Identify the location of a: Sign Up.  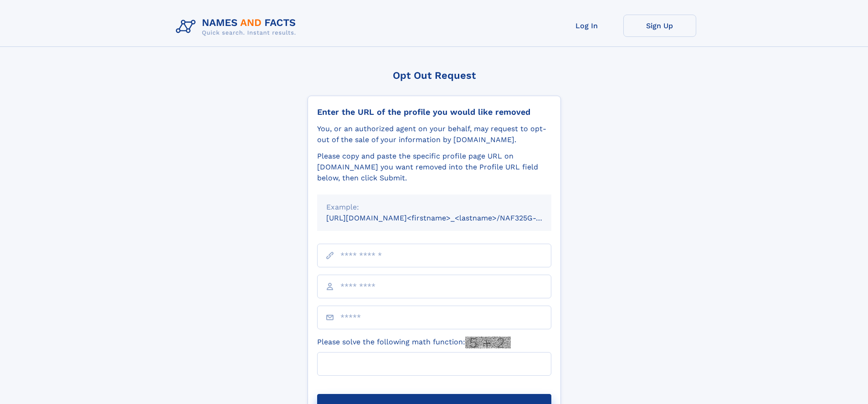
(660, 26).